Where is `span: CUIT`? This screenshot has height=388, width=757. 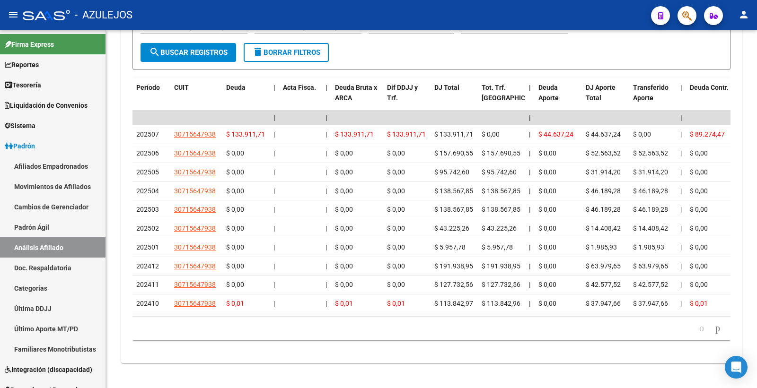 span: CUIT is located at coordinates (181, 88).